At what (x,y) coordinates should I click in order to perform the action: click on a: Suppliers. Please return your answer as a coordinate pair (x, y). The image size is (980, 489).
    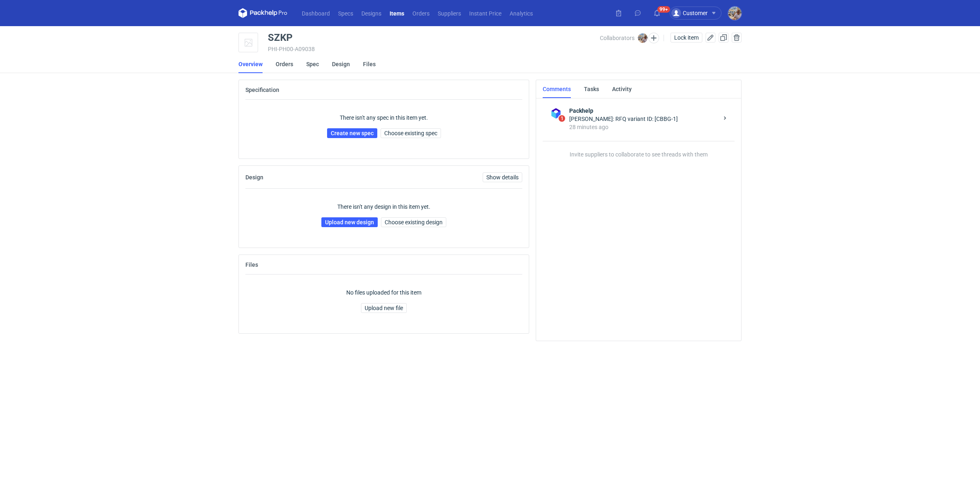
    Looking at the image, I should click on (449, 13).